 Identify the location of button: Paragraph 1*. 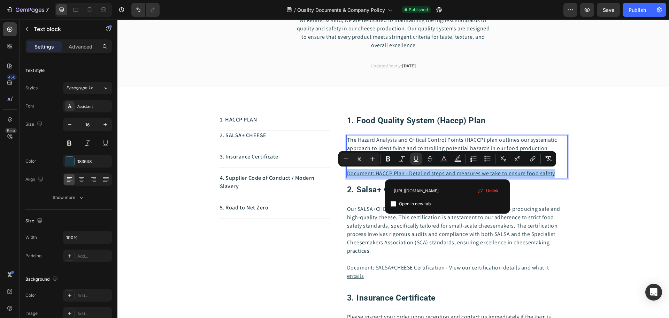
(87, 88).